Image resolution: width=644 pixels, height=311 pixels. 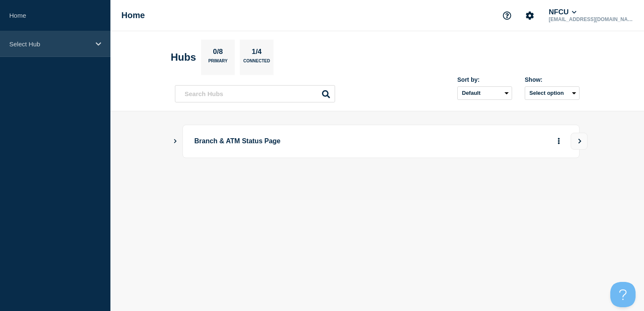 What do you see at coordinates (485, 93) in the screenshot?
I see `select: Sort by` at bounding box center [485, 93].